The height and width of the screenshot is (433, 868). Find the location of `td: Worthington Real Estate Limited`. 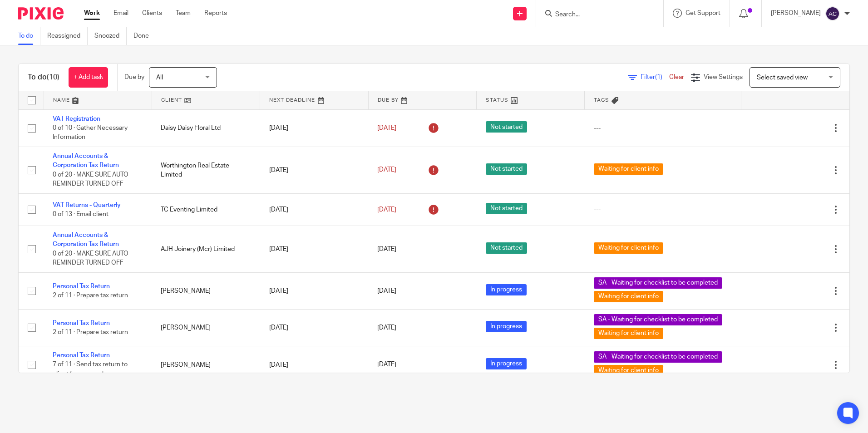

td: Worthington Real Estate Limited is located at coordinates (206, 170).